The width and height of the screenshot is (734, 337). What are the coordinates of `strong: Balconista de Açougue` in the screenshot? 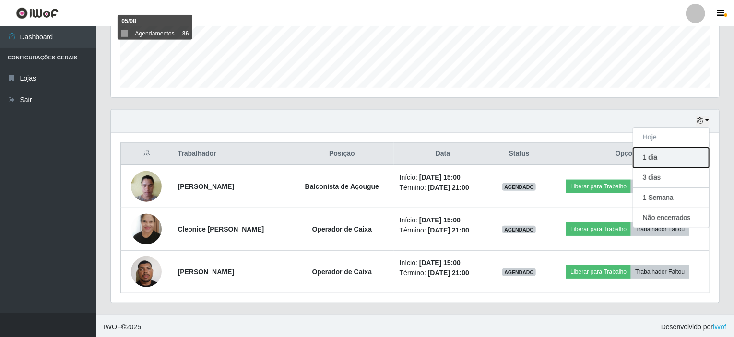 It's located at (342, 187).